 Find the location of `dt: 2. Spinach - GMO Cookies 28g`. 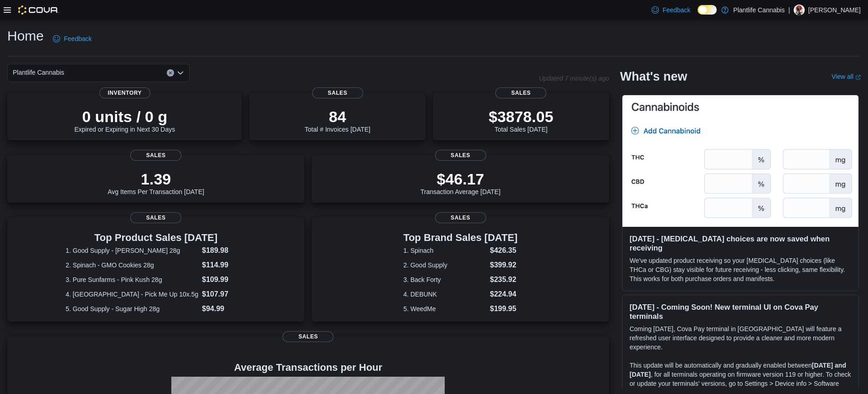

dt: 2. Spinach - GMO Cookies 28g is located at coordinates (132, 265).